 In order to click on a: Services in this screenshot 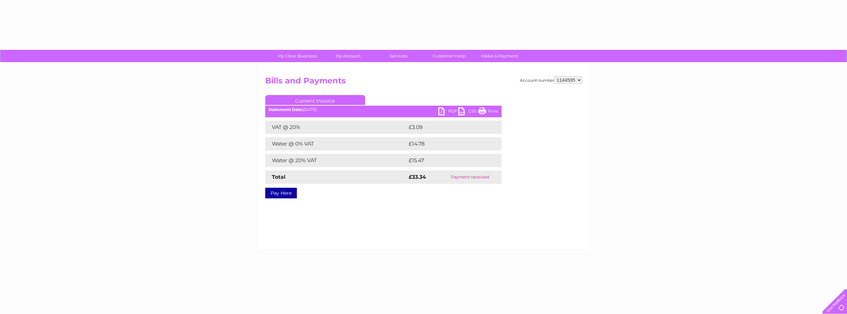, I will do `click(398, 56)`.